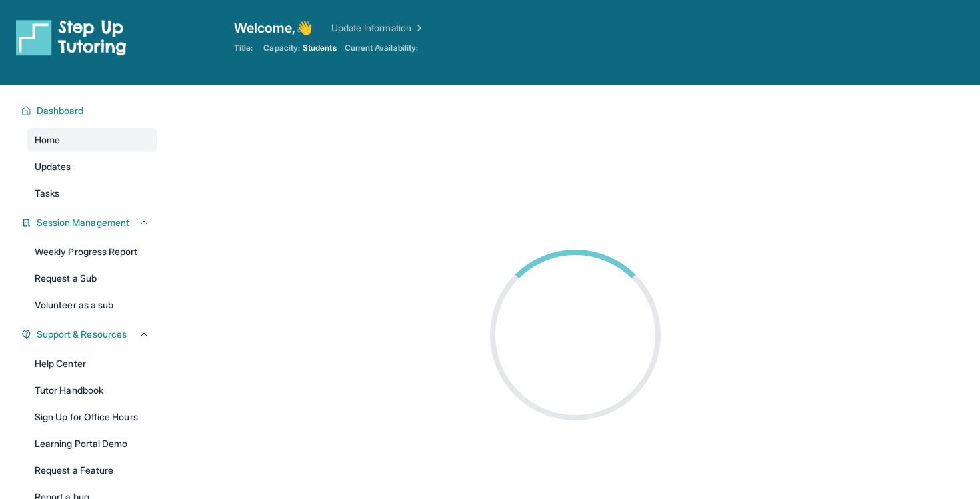 This screenshot has height=499, width=980. I want to click on span: Students, so click(319, 48).